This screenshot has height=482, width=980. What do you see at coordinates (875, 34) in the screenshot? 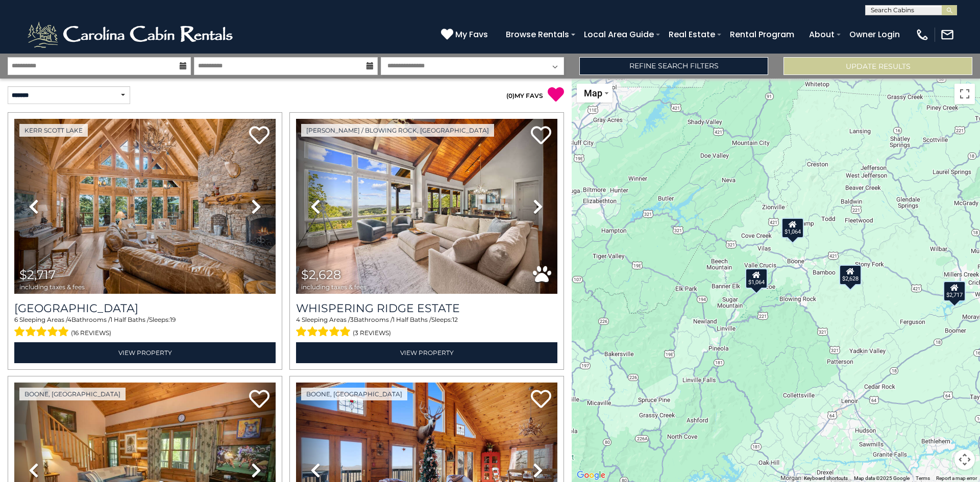
I see `a: Owner Login` at bounding box center [875, 34].